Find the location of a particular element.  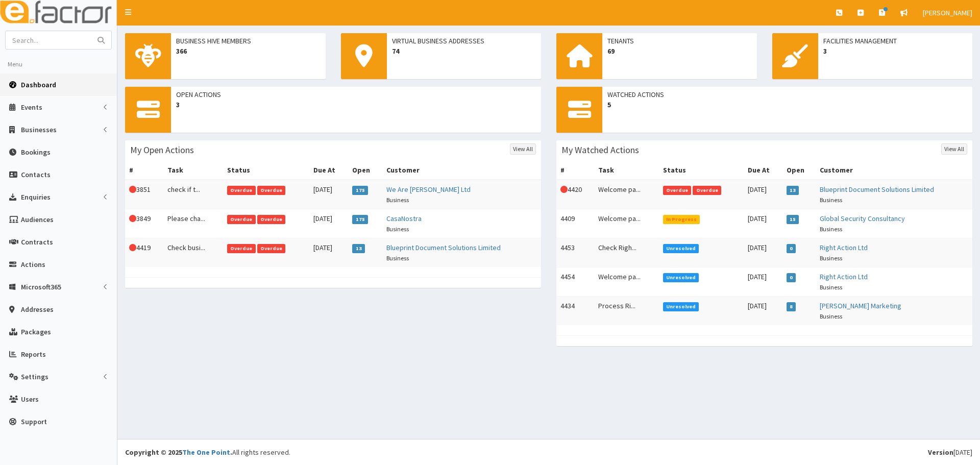

span: Addresses is located at coordinates (37, 309).